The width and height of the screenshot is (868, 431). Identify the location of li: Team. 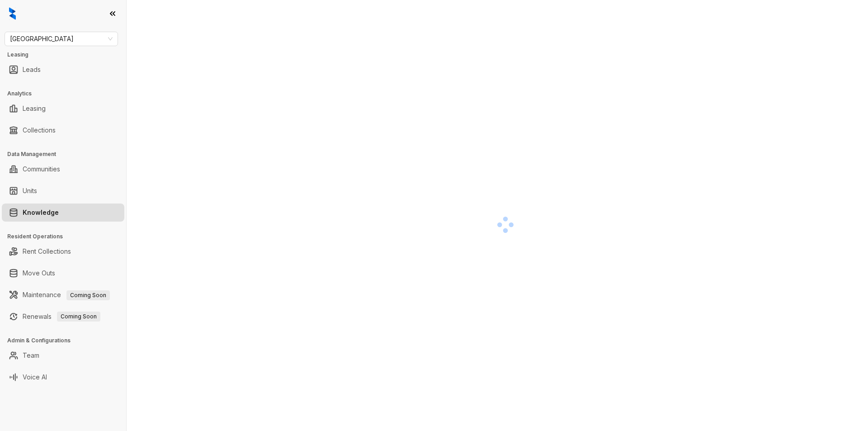
(63, 355).